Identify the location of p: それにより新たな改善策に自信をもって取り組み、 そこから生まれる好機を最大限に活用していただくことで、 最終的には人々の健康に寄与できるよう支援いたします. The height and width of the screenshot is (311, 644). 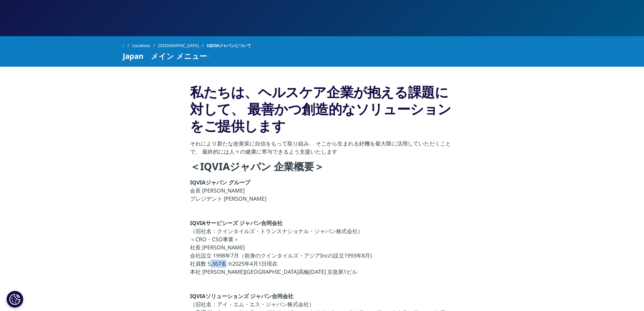
(322, 150).